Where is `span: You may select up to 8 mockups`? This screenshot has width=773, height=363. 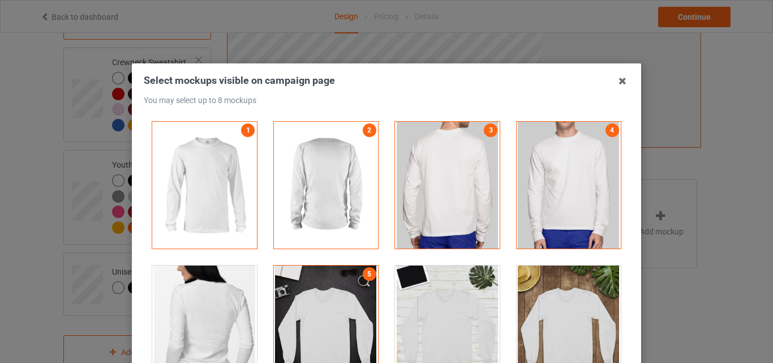
span: You may select up to 8 mockups is located at coordinates (200, 100).